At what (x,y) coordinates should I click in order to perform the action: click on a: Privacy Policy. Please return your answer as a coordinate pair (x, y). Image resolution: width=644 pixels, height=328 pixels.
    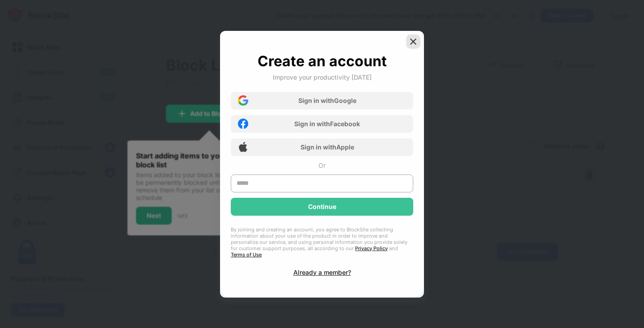
    Looking at the image, I should click on (371, 248).